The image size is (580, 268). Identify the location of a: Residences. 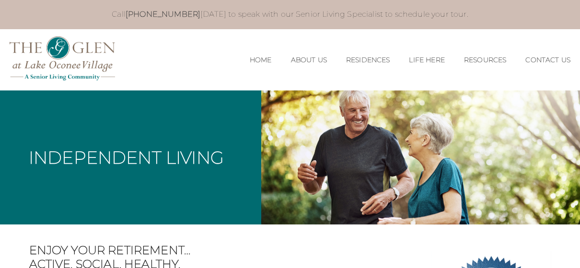
(368, 60).